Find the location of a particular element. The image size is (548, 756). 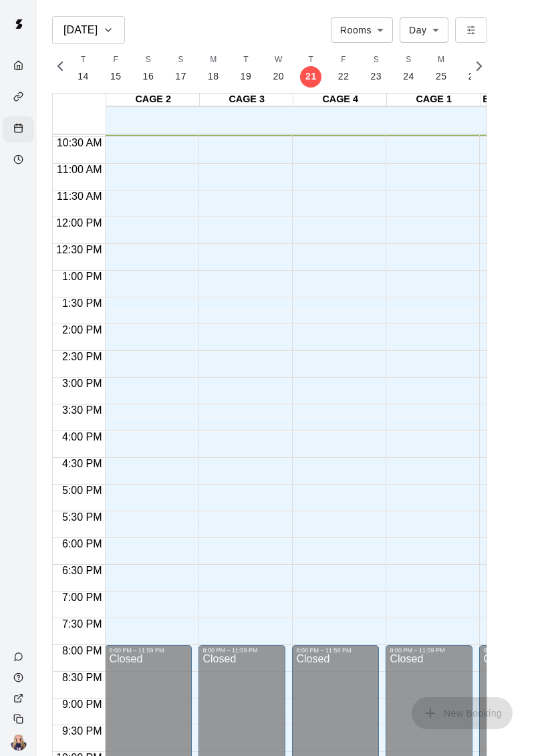

img: Swift logo is located at coordinates (19, 24).